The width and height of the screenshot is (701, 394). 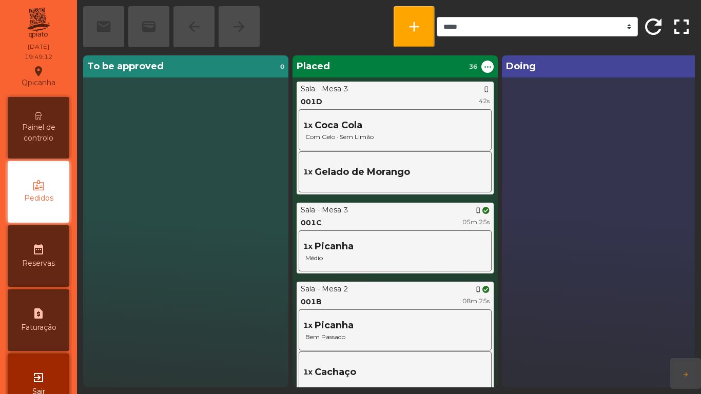 I want to click on div: 001D, so click(x=312, y=102).